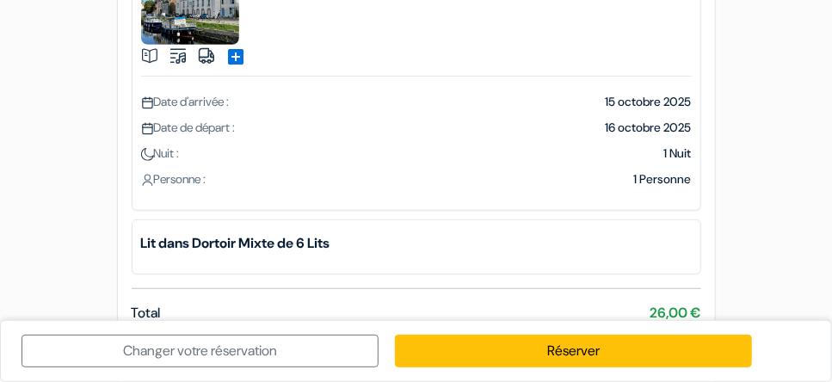 The image size is (832, 382). What do you see at coordinates (678, 153) in the screenshot?
I see `span: 1 Nuit` at bounding box center [678, 153].